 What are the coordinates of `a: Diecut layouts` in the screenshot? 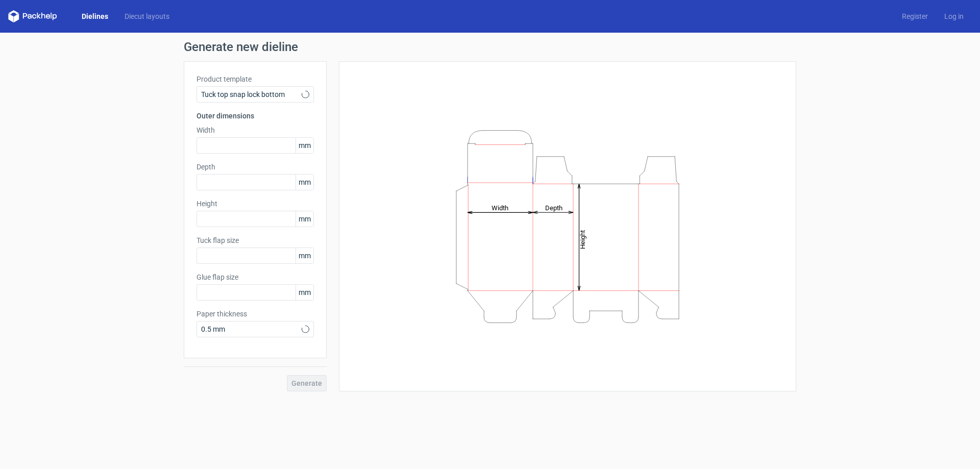 It's located at (147, 16).